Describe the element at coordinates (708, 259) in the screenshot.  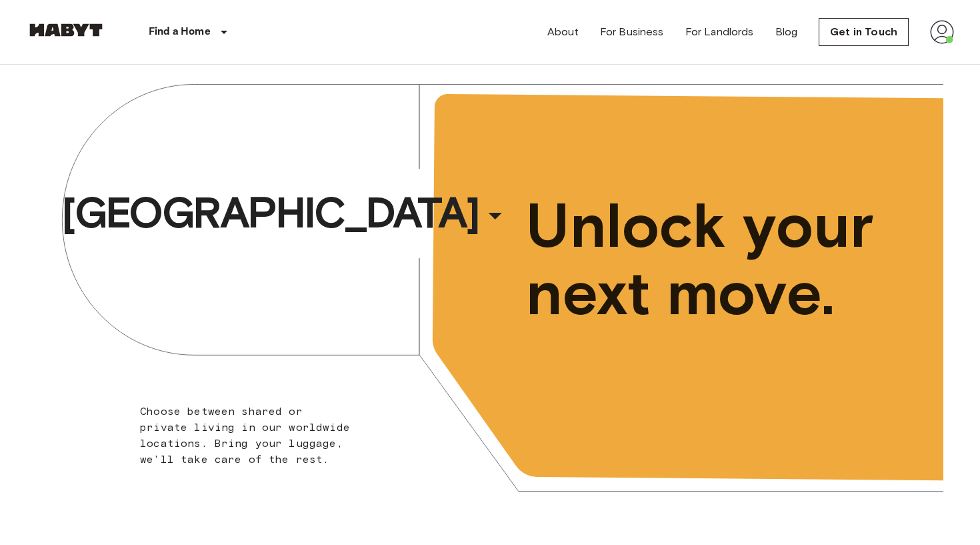
I see `span: Unlock your next move.` at that location.